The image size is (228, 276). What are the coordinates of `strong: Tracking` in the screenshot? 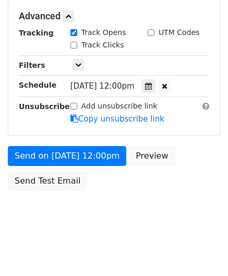 It's located at (36, 33).